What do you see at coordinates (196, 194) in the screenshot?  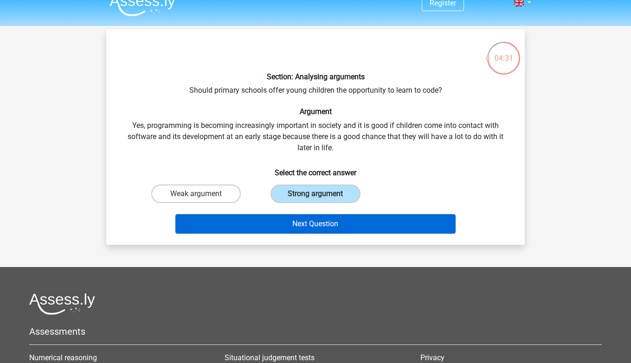 I see `label: Weak argument` at bounding box center [196, 194].